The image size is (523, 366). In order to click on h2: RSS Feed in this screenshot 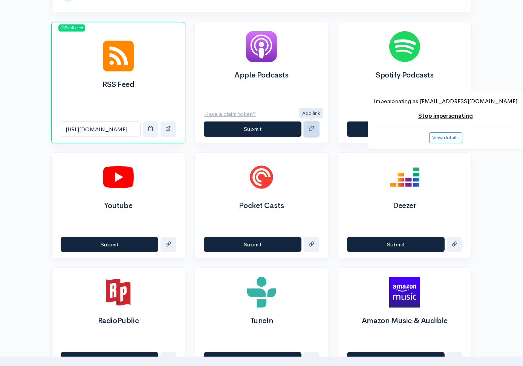, I will do `click(118, 85)`.